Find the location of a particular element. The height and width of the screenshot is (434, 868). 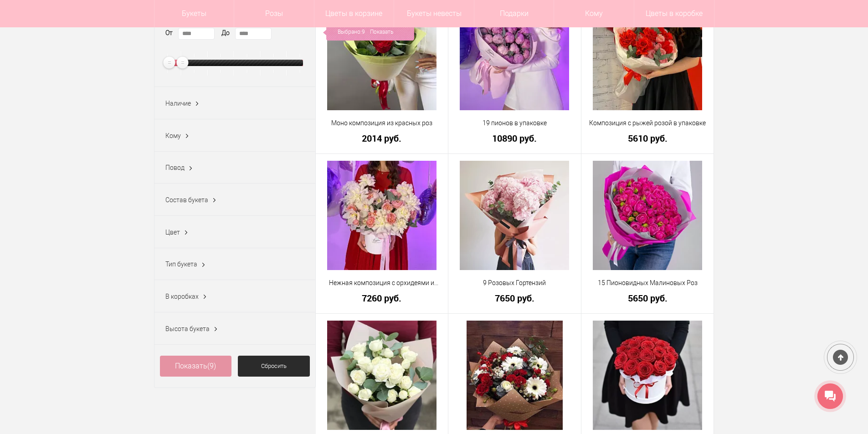

a: 5650 руб. is located at coordinates (647, 298).